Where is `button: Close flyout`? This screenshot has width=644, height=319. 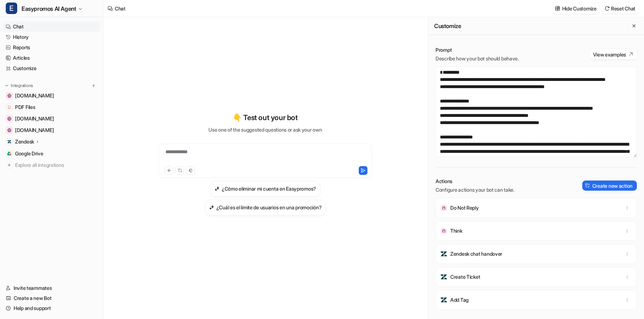 button: Close flyout is located at coordinates (634, 26).